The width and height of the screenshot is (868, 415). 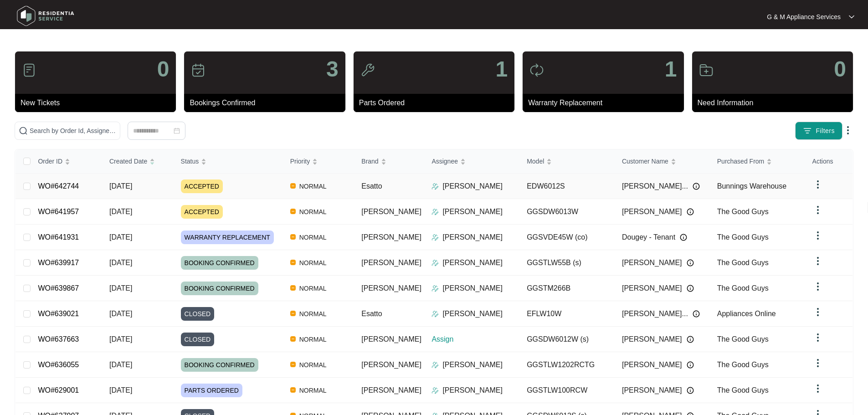 What do you see at coordinates (66, 161) in the screenshot?
I see `th: Order ID` at bounding box center [66, 161].